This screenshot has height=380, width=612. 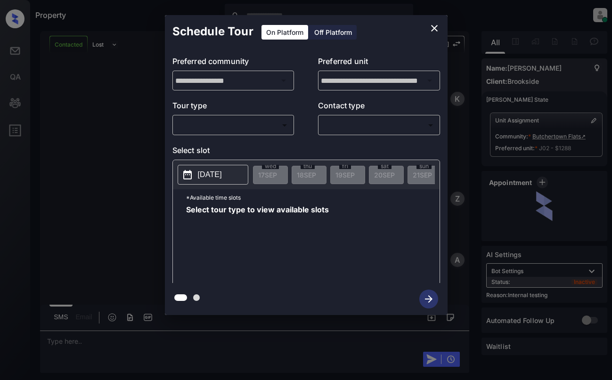 I want to click on div: Off Platform, so click(x=333, y=32).